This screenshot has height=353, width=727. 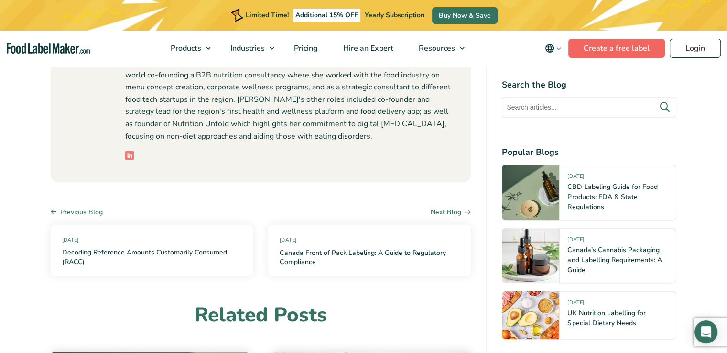 I want to click on span: Industries, so click(x=247, y=48).